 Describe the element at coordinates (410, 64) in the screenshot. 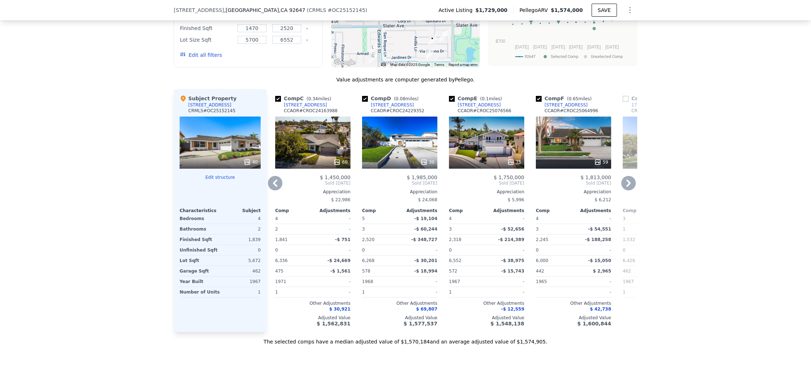

I see `span: Map data ©2025 Google` at that location.